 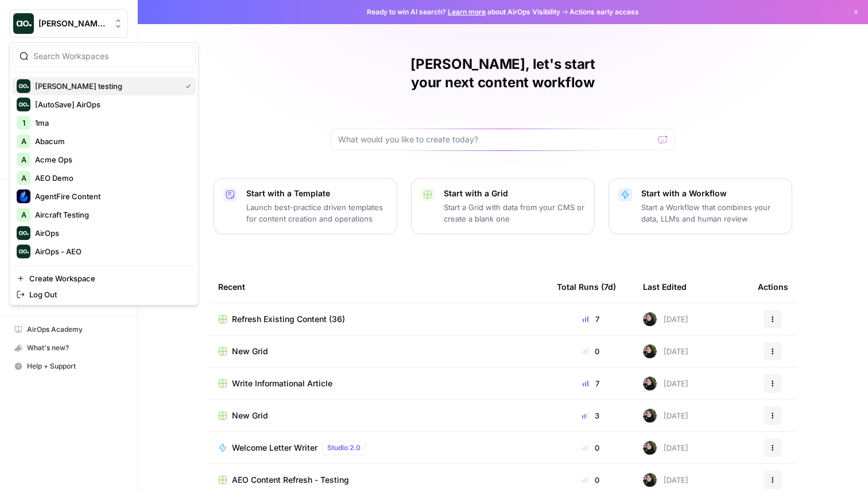 What do you see at coordinates (104, 278) in the screenshot?
I see `a: Create Workspace` at bounding box center [104, 278].